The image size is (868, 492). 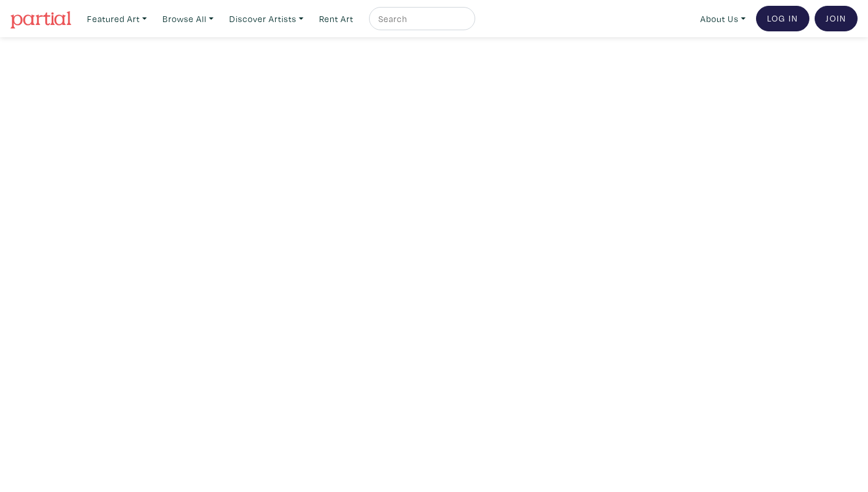 I want to click on a: Featured Art, so click(x=117, y=19).